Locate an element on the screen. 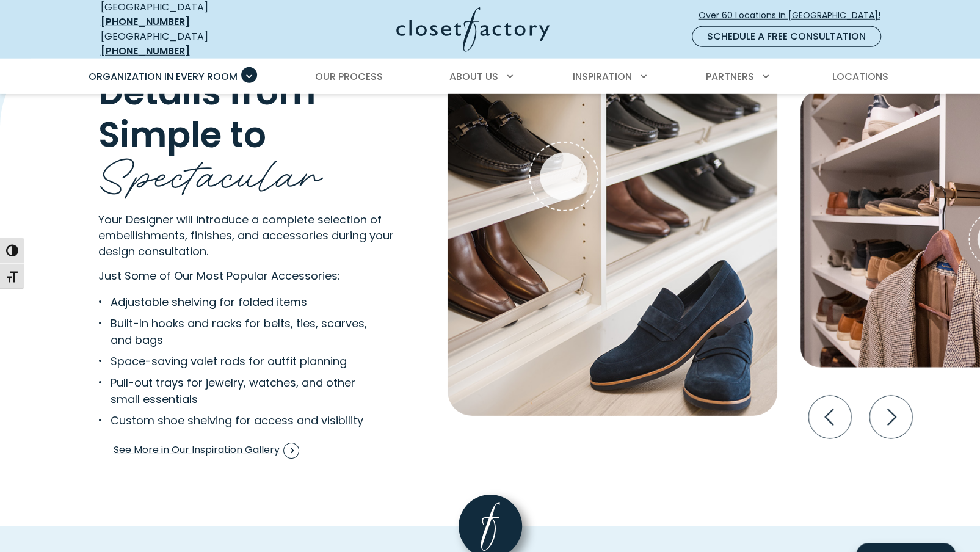  span: About Us is located at coordinates (474, 76).